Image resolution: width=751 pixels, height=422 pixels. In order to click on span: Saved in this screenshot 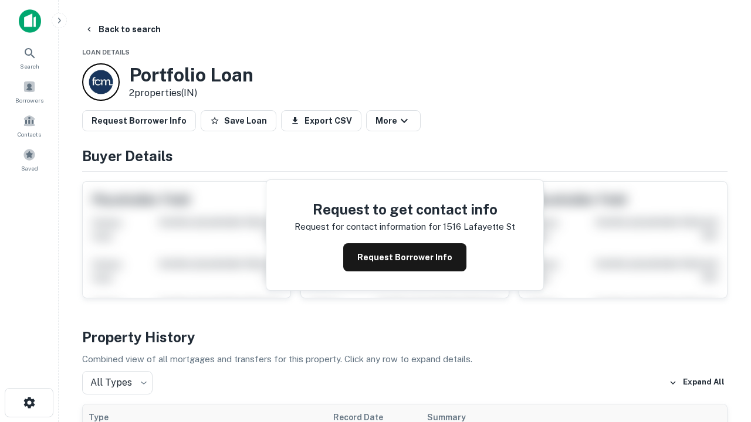, I will do `click(29, 168)`.